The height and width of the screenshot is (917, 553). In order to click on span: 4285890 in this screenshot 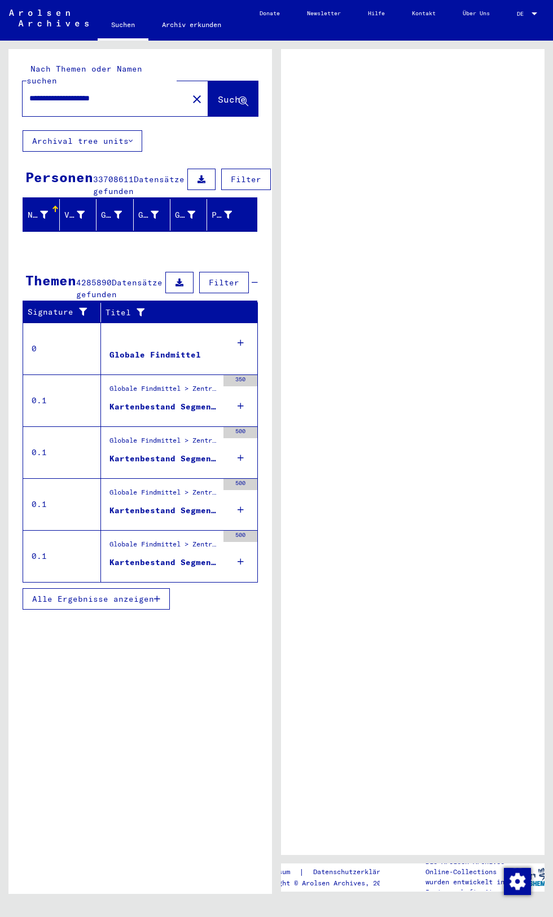, I will do `click(94, 283)`.